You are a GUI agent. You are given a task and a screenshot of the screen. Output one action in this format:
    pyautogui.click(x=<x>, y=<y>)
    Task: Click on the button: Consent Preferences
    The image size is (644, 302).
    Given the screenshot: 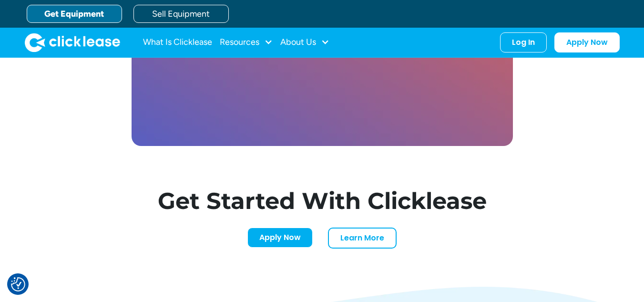 What is the action you would take?
    pyautogui.click(x=18, y=284)
    